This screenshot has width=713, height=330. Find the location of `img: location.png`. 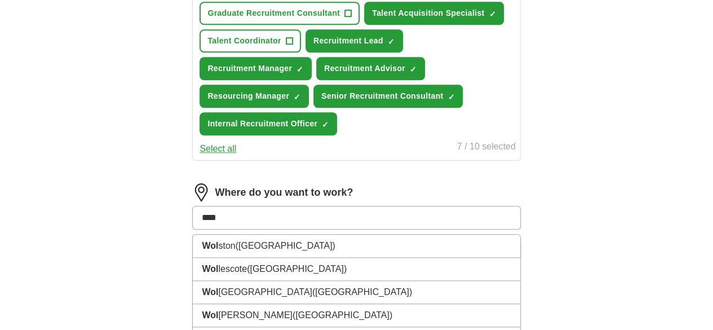

img: location.png is located at coordinates (201, 192).